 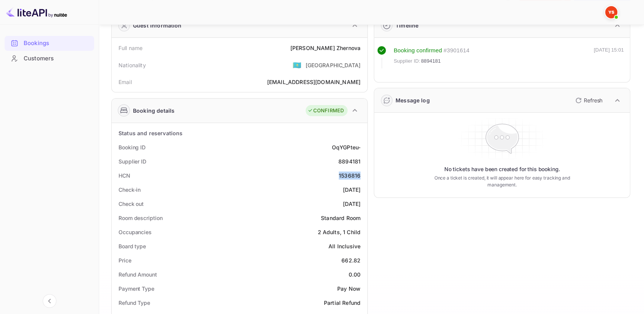 What do you see at coordinates (133, 161) in the screenshot?
I see `div: Supplier ID` at bounding box center [133, 161].